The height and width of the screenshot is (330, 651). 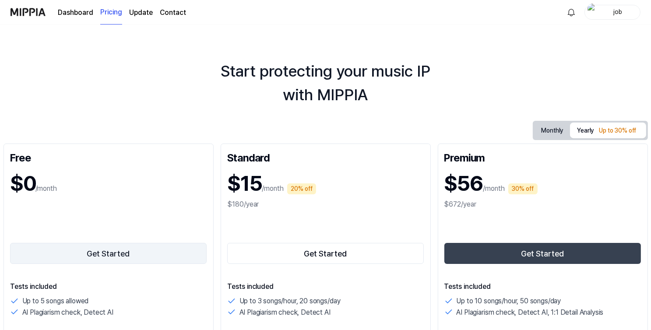 I want to click on div: Up to 30% off, so click(x=618, y=131).